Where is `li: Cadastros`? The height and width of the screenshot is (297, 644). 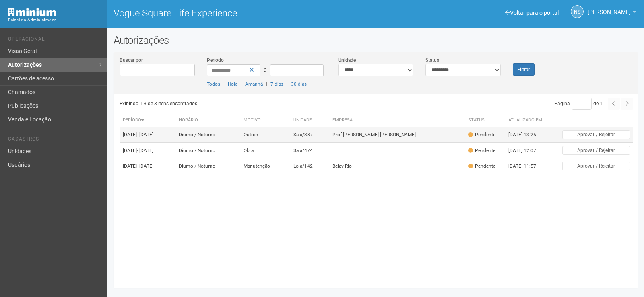 li: Cadastros is located at coordinates (55, 140).